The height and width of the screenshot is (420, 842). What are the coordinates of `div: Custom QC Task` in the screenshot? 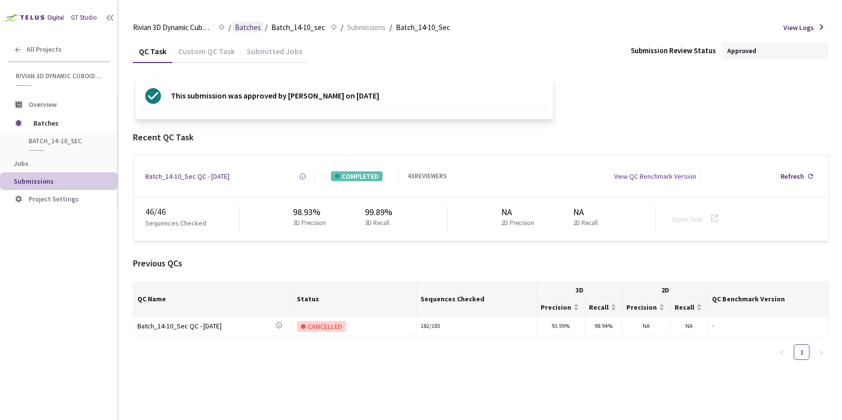 It's located at (206, 55).